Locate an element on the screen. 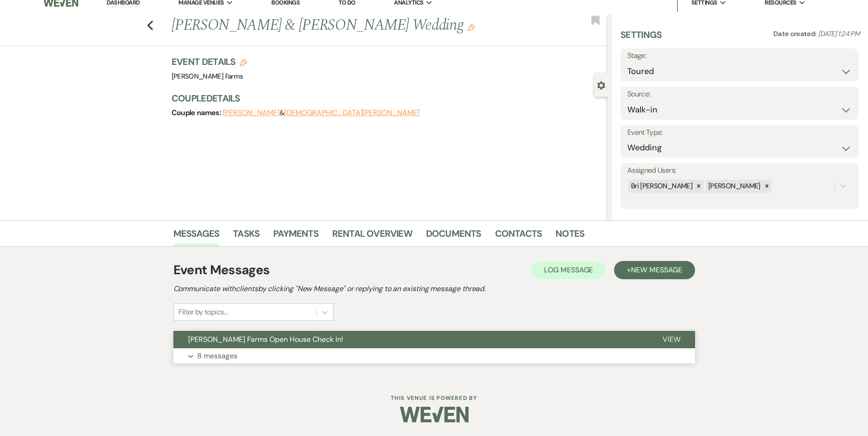 This screenshot has height=436, width=868. span: Date created: is located at coordinates (795, 34).